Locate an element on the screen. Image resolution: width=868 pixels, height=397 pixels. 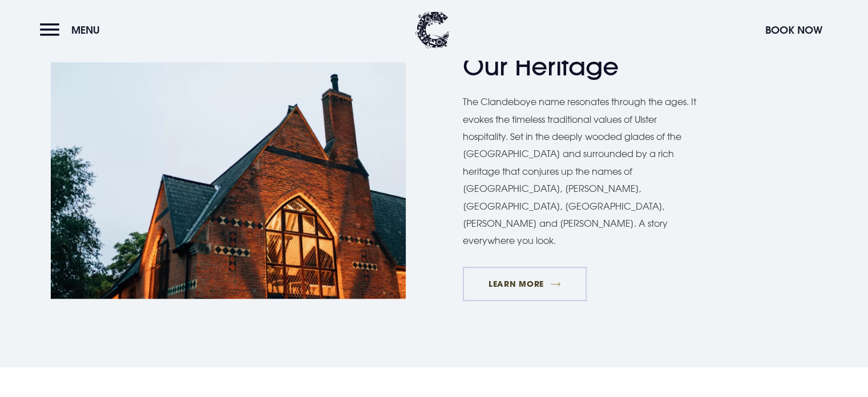
a: Learn More is located at coordinates (525, 284).